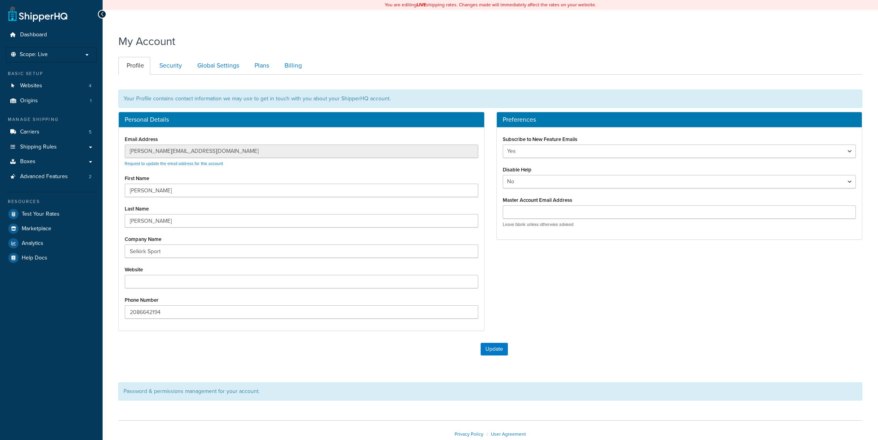  I want to click on a: Help Docs, so click(51, 258).